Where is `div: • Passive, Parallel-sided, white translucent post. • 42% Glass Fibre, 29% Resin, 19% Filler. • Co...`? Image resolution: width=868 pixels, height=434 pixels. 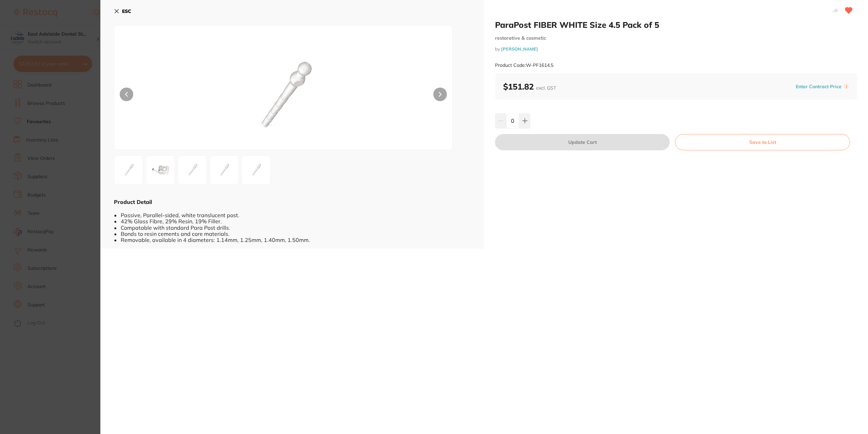
div: • Passive, Parallel-sided, white translucent post. • 42% Glass Fibre, 29% Resin, 19% Filler. • Co... is located at coordinates (292, 225).